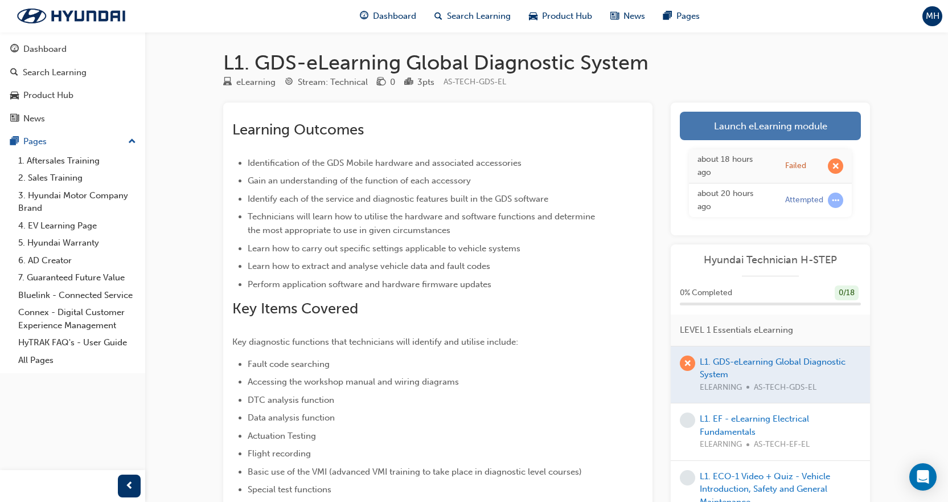 This screenshot has height=502, width=948. I want to click on button: MH, so click(933, 16).